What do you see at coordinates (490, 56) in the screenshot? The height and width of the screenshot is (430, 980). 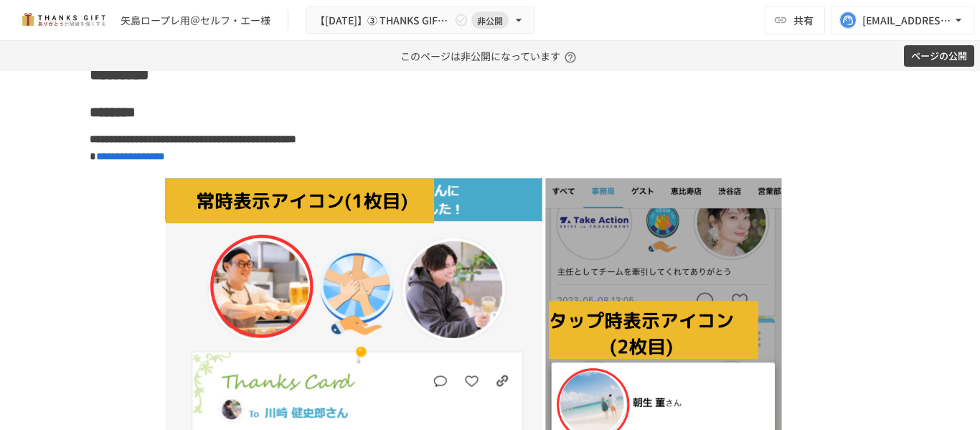 I see `p: このページは非公開になっています` at bounding box center [490, 56].